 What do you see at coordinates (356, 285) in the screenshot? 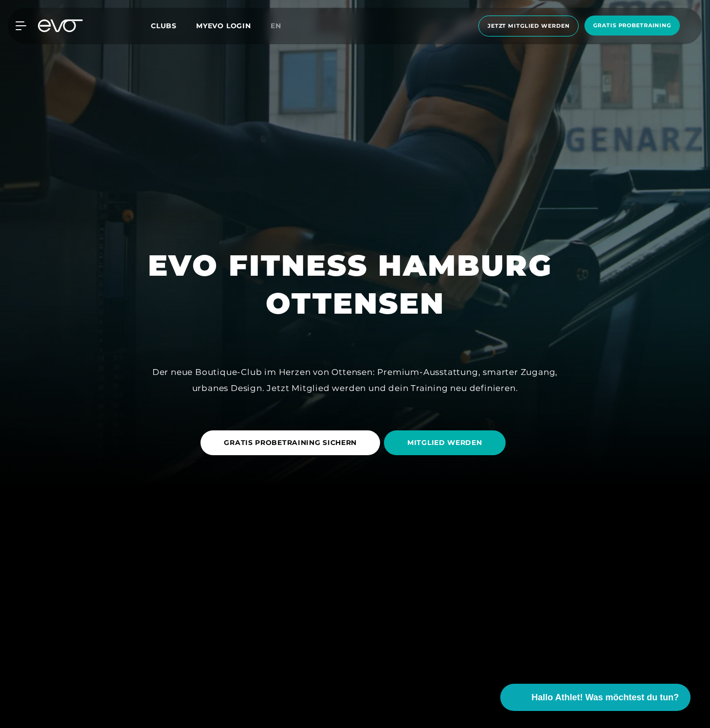
I see `h1: EVO FITNESS HAMBURG OTTENSEN` at bounding box center [356, 285].